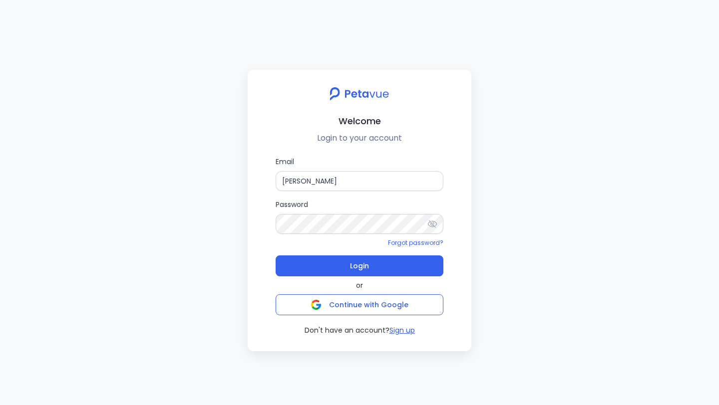 This screenshot has width=719, height=405. I want to click on input: Password, so click(359, 224).